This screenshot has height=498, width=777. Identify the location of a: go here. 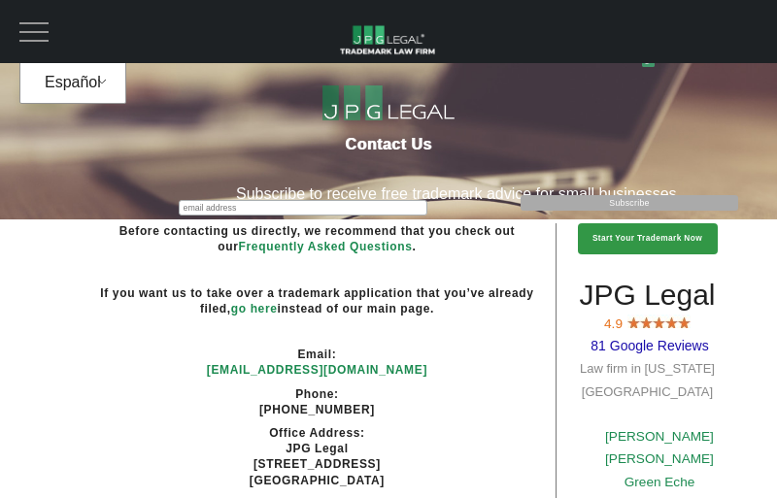
(254, 309).